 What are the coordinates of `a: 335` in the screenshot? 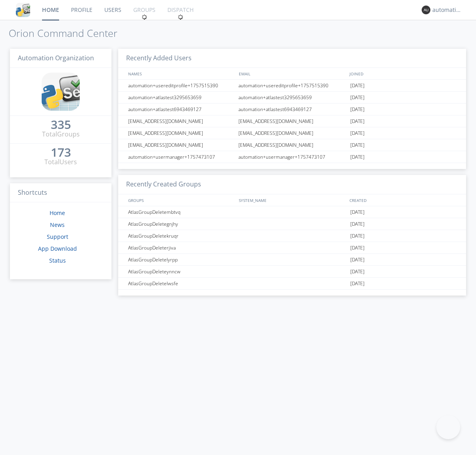 It's located at (61, 125).